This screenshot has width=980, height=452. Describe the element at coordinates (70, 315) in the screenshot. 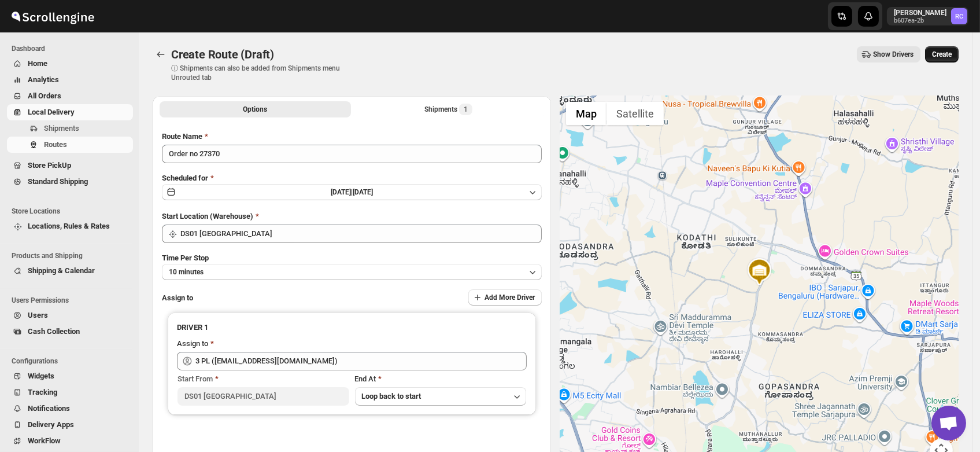

I see `button: Users` at that location.